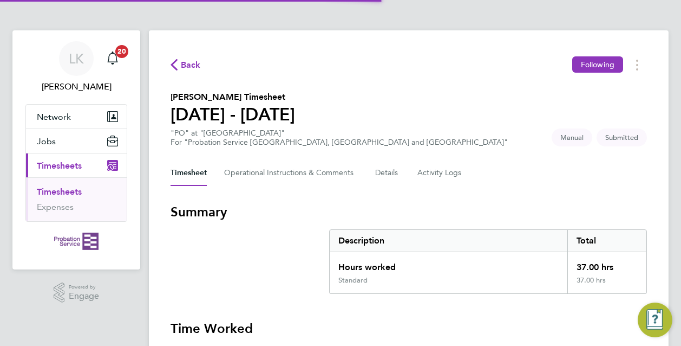  What do you see at coordinates (113, 59) in the screenshot?
I see `a: 20` at bounding box center [113, 59].